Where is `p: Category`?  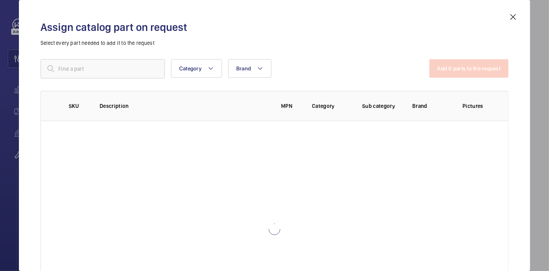 p: Category is located at coordinates (331, 106).